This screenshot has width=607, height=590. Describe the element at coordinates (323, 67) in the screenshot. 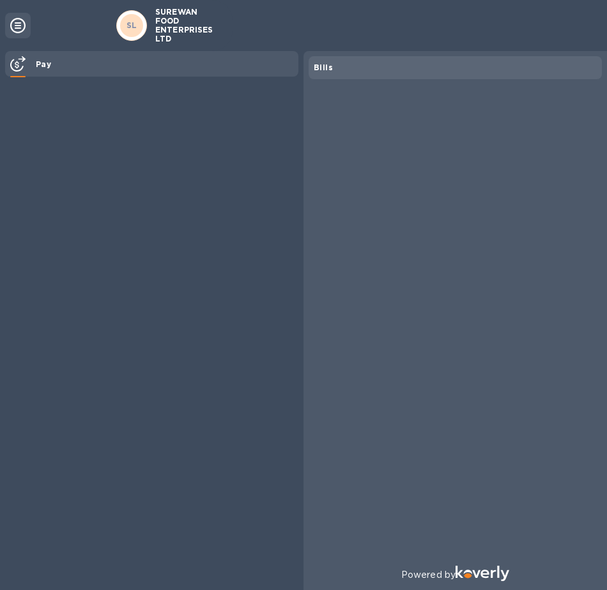

I see `b: Bills` at that location.